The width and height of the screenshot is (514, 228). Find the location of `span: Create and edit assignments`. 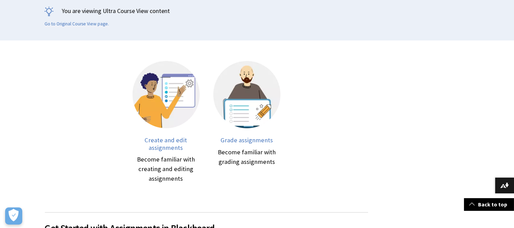

span: Create and edit assignments is located at coordinates (166, 143).